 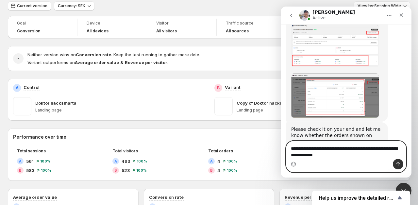 I want to click on span: Total orders, so click(x=221, y=151).